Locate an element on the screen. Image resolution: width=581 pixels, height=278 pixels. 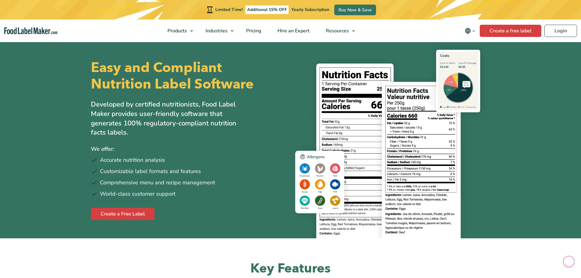
a: Resources is located at coordinates (338, 31).